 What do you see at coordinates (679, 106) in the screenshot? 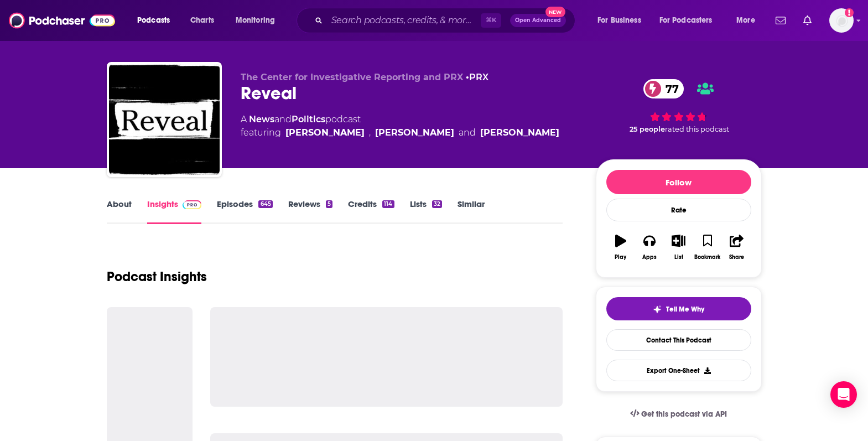
I see `div: 77 25 peoplerated this podcast` at bounding box center [679, 106].